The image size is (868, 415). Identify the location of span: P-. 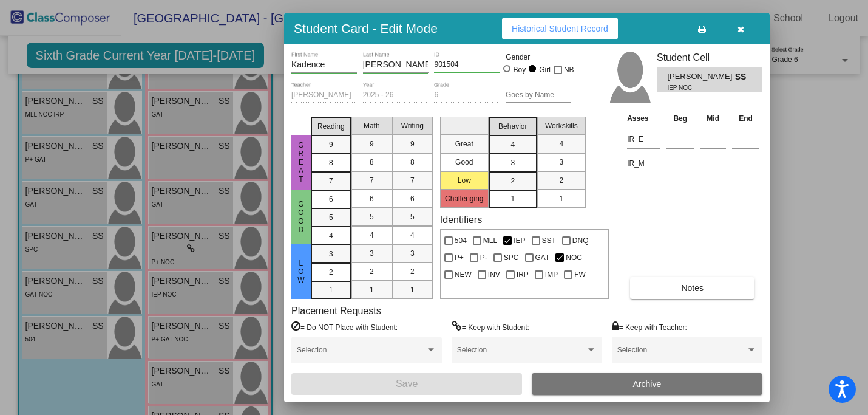
(484, 258).